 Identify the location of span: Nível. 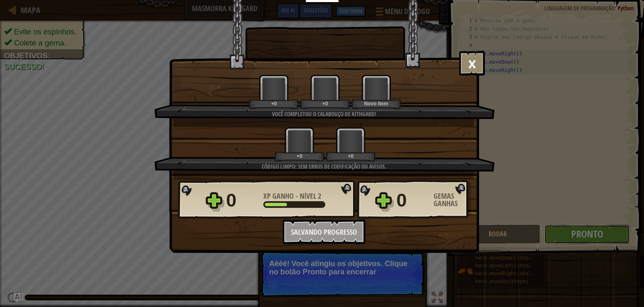
(308, 196).